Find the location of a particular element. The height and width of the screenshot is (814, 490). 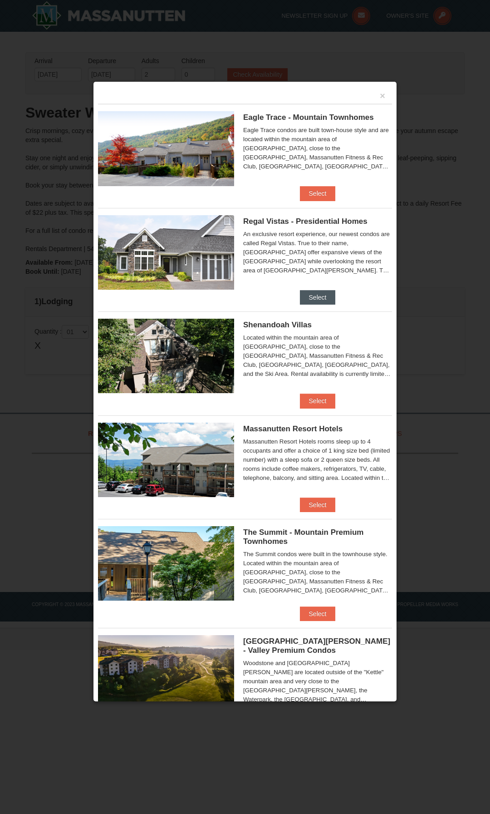

img: 19219026-1-e3b4ac8e.jpg is located at coordinates (166, 460).